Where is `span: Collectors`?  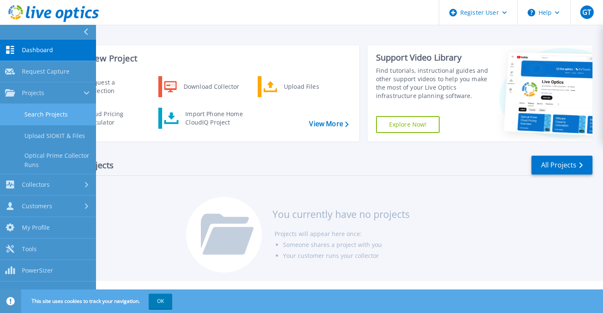
span: Collectors is located at coordinates (36, 185).